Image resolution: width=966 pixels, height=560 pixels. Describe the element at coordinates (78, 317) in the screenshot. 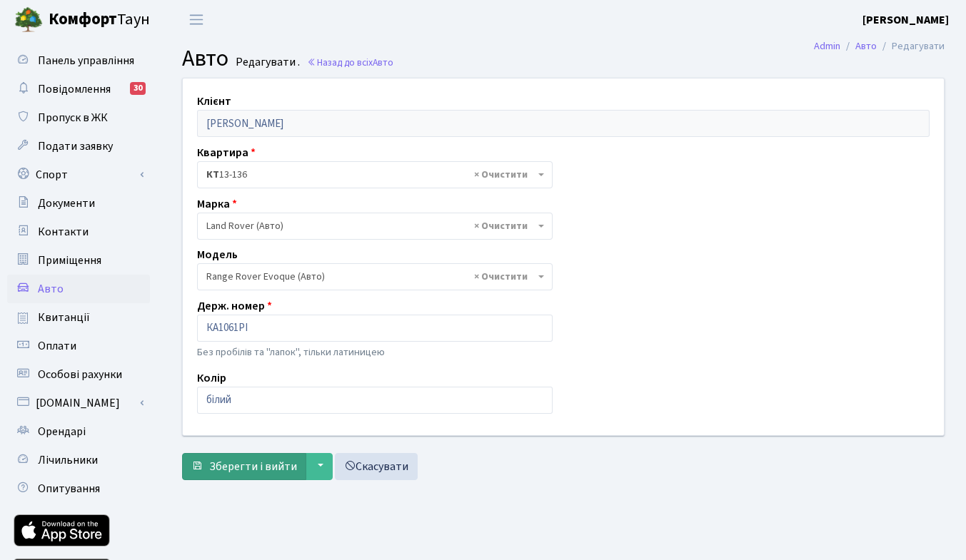

I see `a: Квитанції` at that location.